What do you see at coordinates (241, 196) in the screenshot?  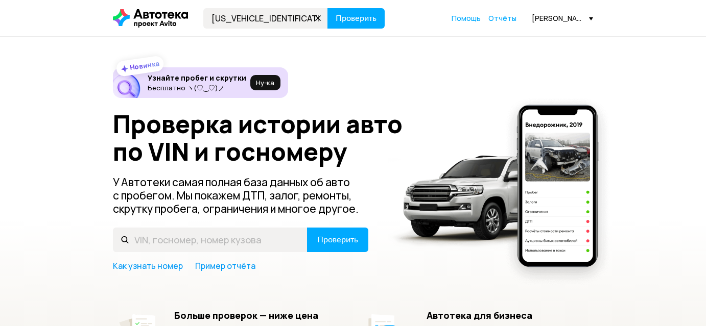 I see `p: У Автотеки самая полная база данных об авто с пробегом. Мы покажем ДТП, залог, ремонты, скрутку п...` at bounding box center [241, 196].